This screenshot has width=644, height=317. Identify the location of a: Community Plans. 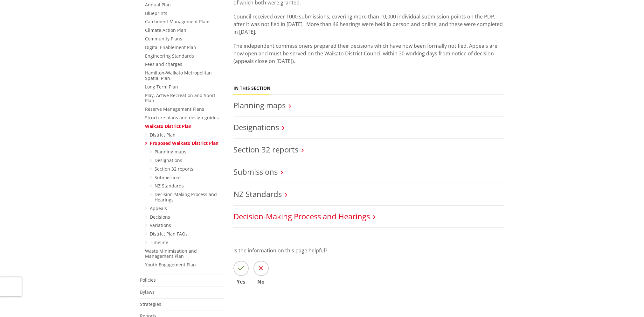
(163, 39).